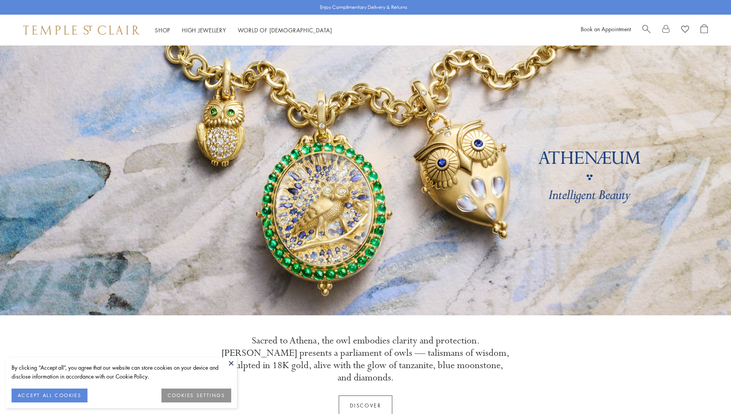  I want to click on a: Open Shopping Bag, so click(704, 30).